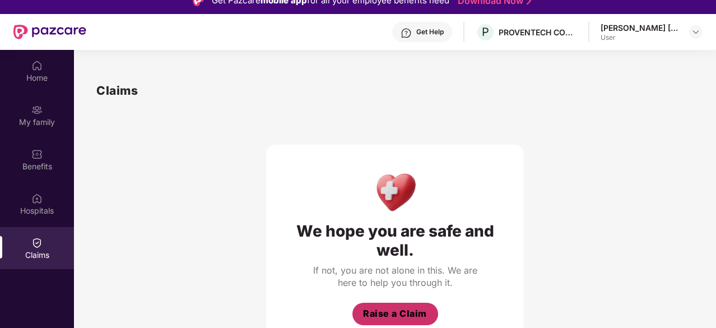 This screenshot has width=716, height=328. I want to click on img: svg+xml;base64,PHN2ZyBpZD0iRHJvcGRvd24tMzJ4MzIiIHhtbG5zPSJodHRwOi8vd3d3LnczLm9yZy8yMDAwL3N2ZyIgd2..., so click(695, 32).